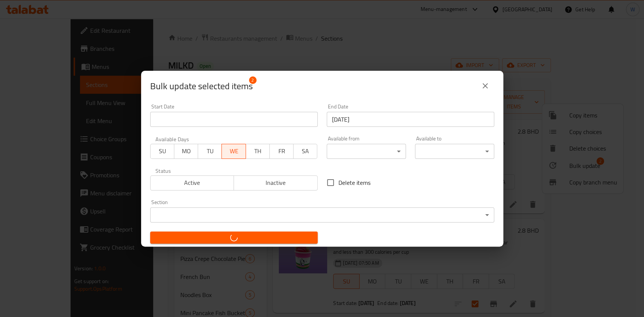 The image size is (644, 317). What do you see at coordinates (276, 183) in the screenshot?
I see `span: Inactive` at bounding box center [276, 183].